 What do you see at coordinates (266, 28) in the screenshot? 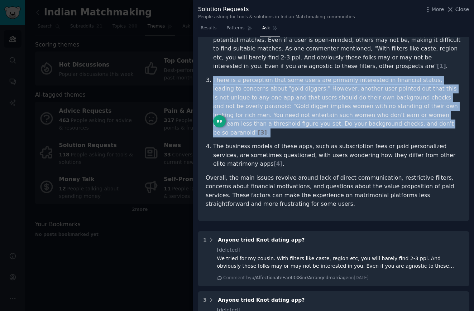
I see `span: Ask` at bounding box center [266, 28].